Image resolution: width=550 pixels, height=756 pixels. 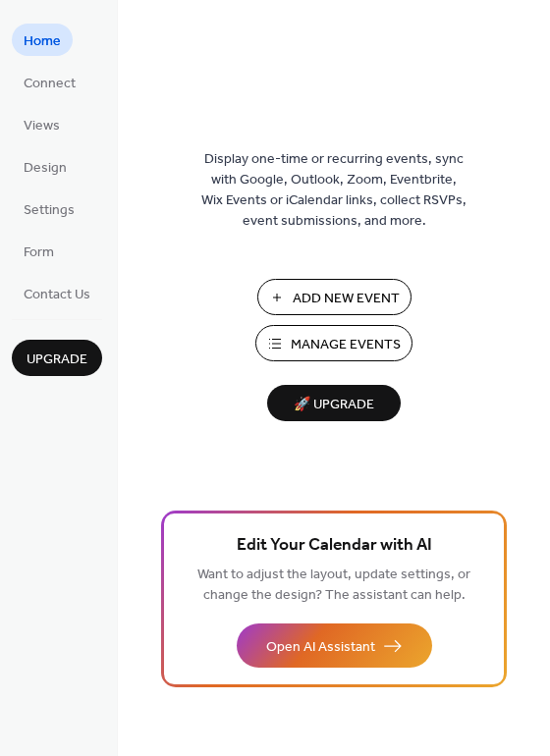 What do you see at coordinates (57, 295) in the screenshot?
I see `span: Contact Us` at bounding box center [57, 295].